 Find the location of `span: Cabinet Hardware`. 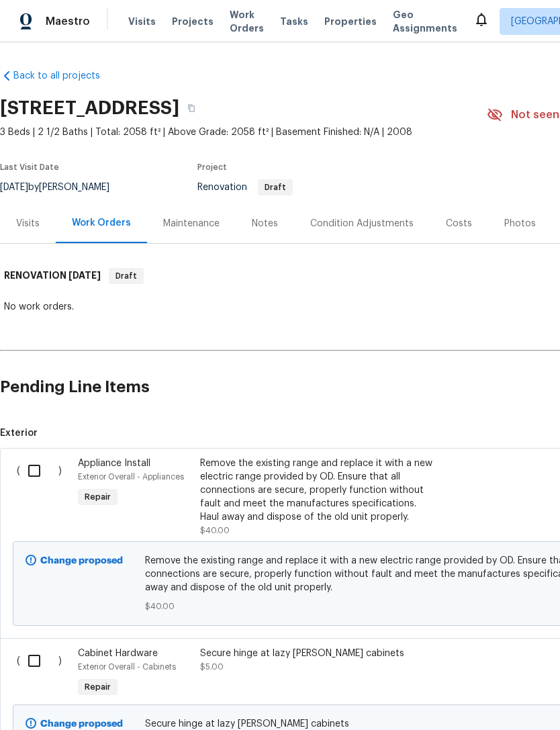

span: Cabinet Hardware is located at coordinates (118, 654).